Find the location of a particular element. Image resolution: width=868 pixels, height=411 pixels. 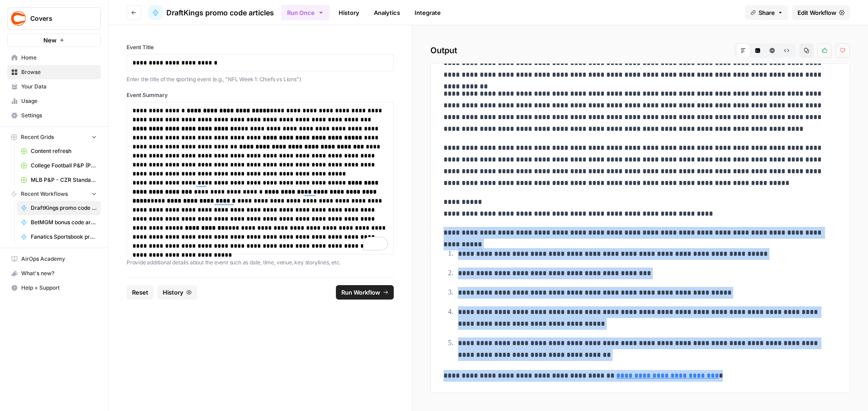

div: What's new? is located at coordinates (54, 274).